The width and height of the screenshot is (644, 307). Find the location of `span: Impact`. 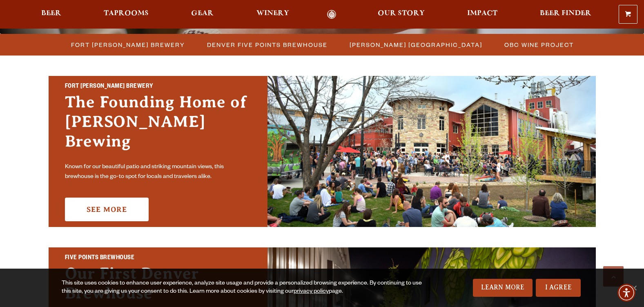

span: Impact is located at coordinates (482, 14).